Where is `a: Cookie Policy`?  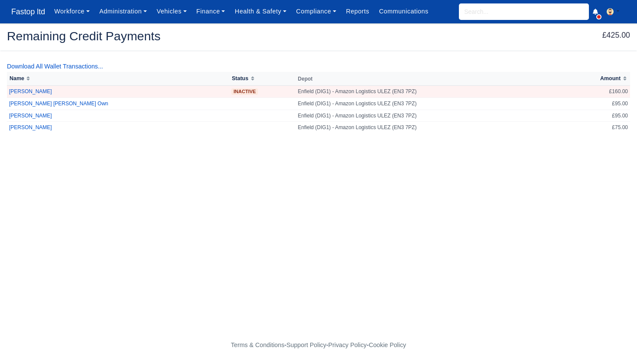 a: Cookie Policy is located at coordinates (387, 345).